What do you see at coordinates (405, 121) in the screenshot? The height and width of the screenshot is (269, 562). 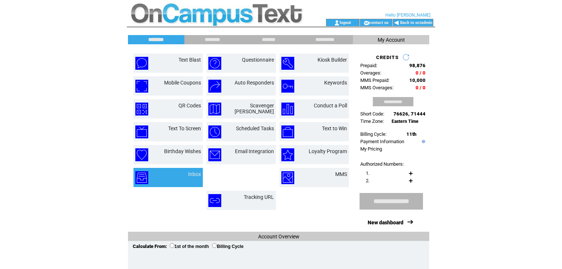 I see `span: Eastern Time` at bounding box center [405, 121].